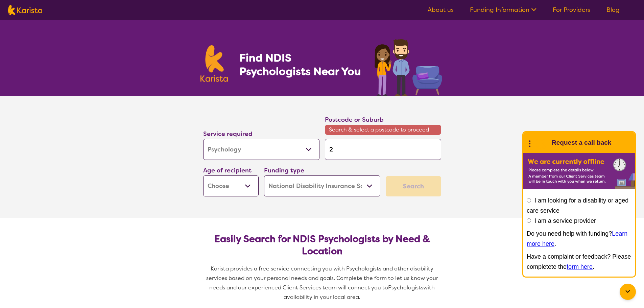 This screenshot has width=644, height=308. I want to click on a: Blog, so click(613, 10).